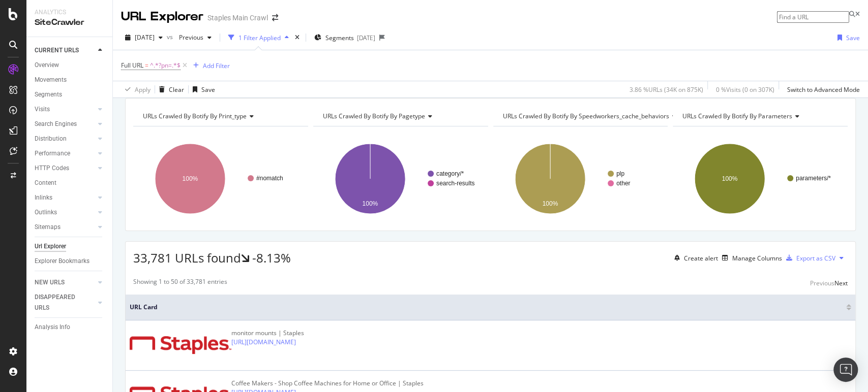 The image size is (868, 392). Describe the element at coordinates (69, 262) in the screenshot. I see `a: Explorer Bookmarks` at that location.